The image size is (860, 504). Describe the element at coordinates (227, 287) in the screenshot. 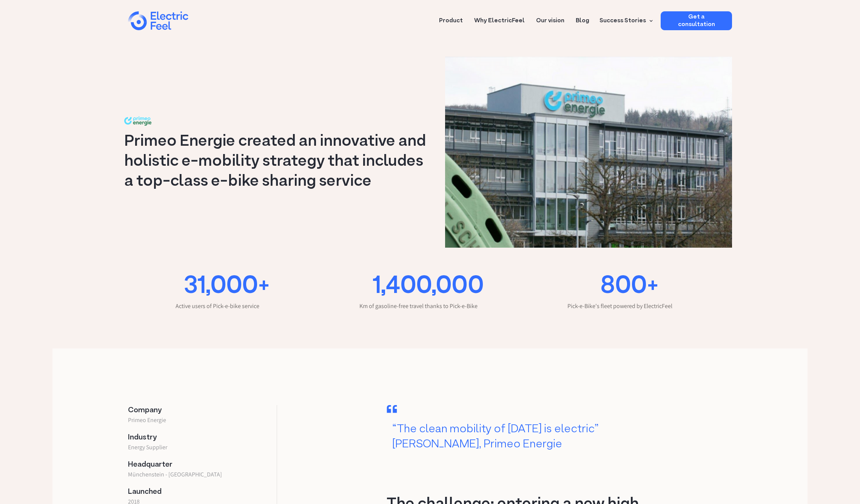

I see `div: 31,000+` at that location.